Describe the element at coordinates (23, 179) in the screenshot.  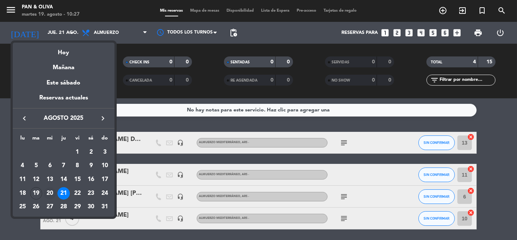
I see `td: 11 de agosto de 2025` at that location.